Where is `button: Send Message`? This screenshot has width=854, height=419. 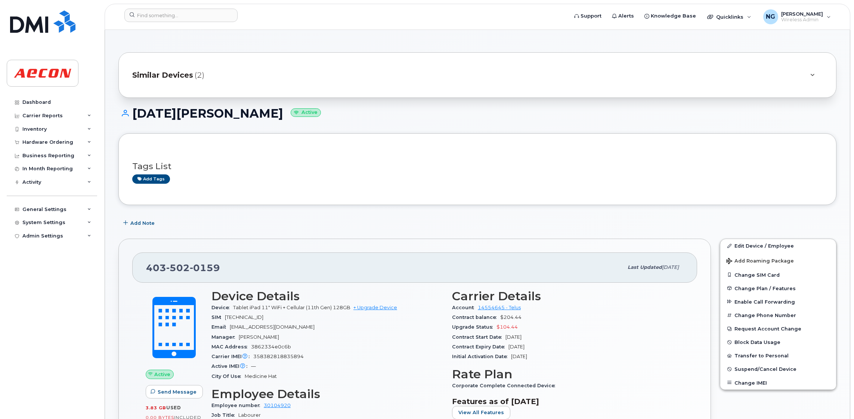
button: Send Message is located at coordinates (174, 392).